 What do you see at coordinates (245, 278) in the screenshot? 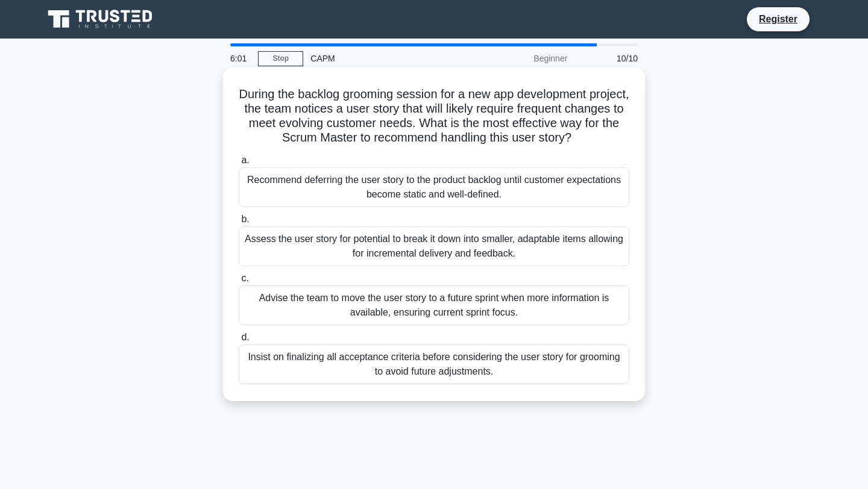
I see `span: c.` at bounding box center [245, 278].